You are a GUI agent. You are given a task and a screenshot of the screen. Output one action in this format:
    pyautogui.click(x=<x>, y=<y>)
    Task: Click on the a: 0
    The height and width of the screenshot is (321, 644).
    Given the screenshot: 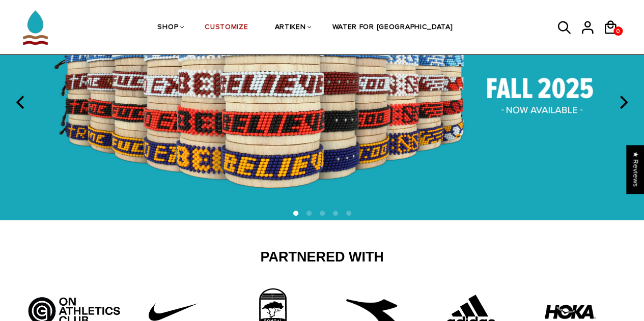 What is the action you would take?
    pyautogui.click(x=618, y=31)
    